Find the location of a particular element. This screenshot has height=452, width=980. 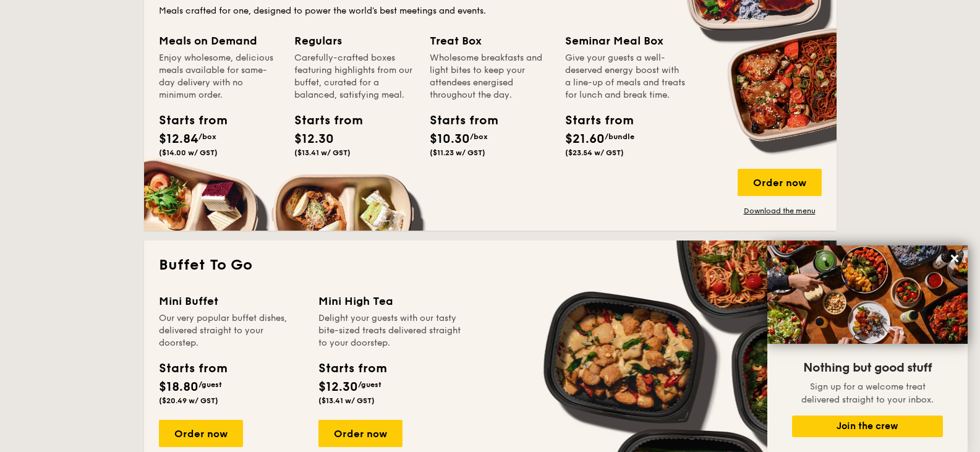

span: ($14.00 w/ GST) is located at coordinates (188, 153).